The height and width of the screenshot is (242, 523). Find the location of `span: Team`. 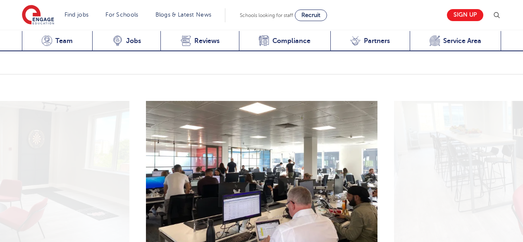

span: Team is located at coordinates (64, 41).